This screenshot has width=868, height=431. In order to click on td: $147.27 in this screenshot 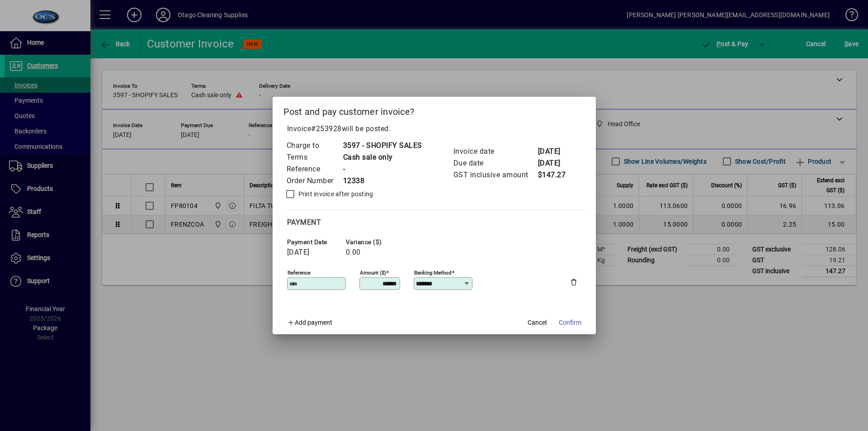, I will do `click(556, 175)`.